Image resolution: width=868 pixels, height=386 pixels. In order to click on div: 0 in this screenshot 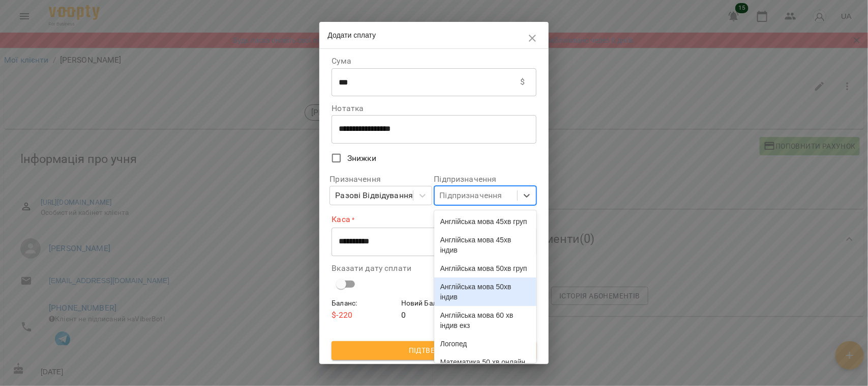, I will do `click(434, 309)`.